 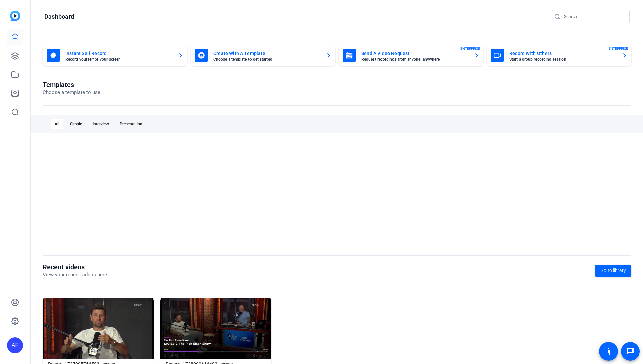 What do you see at coordinates (415, 59) in the screenshot?
I see `mat-card-subtitle: Request recordings from anyone, anywhere` at bounding box center [415, 59].